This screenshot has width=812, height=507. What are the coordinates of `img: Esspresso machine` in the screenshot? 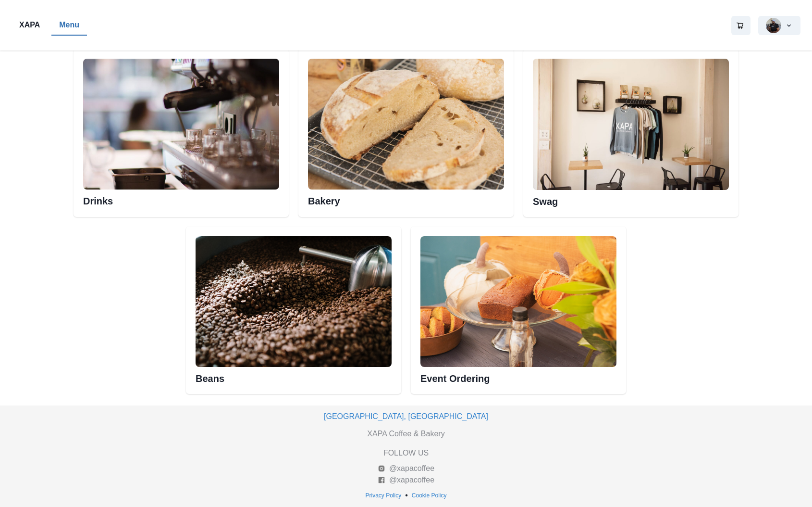 It's located at (181, 124).